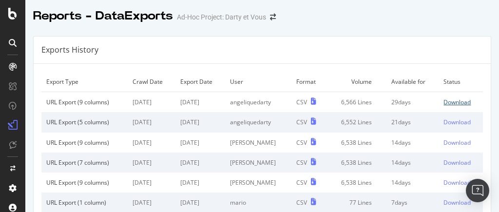  What do you see at coordinates (357, 122) in the screenshot?
I see `td: 6,552 Lines` at bounding box center [357, 122].